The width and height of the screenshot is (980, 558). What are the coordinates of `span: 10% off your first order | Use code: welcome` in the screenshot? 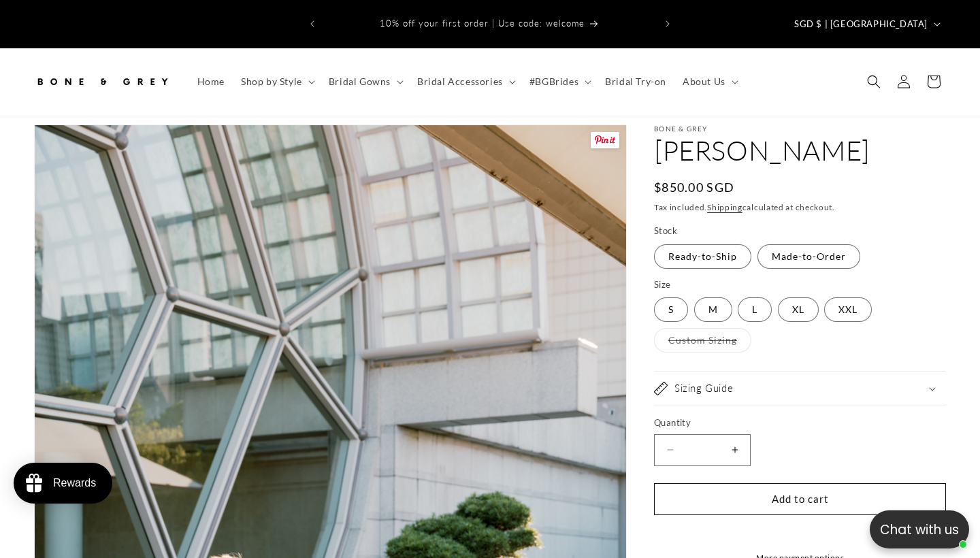 It's located at (482, 23).